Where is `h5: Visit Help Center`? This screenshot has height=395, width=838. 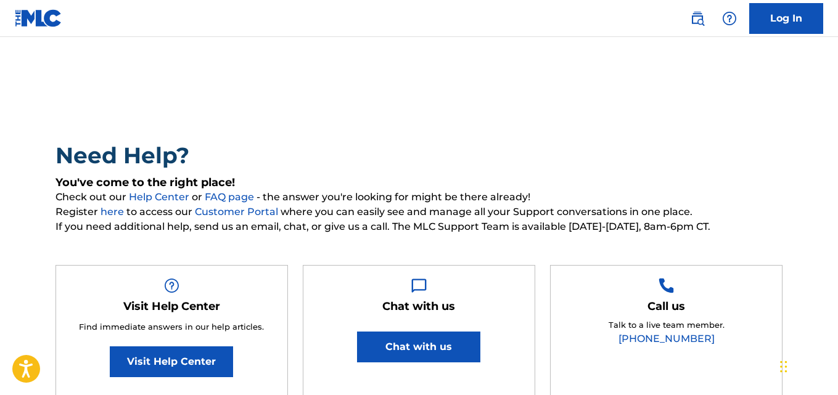
h5: Visit Help Center is located at coordinates (171, 306).